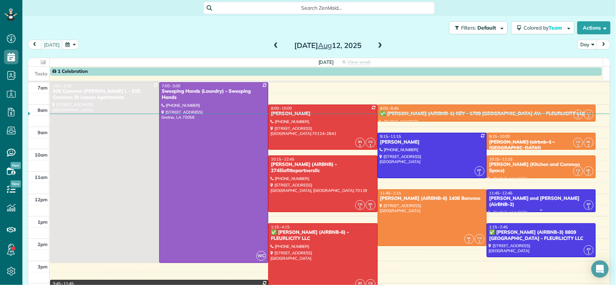 The height and width of the screenshot is (285, 616). I want to click on span: WC, so click(261, 256).